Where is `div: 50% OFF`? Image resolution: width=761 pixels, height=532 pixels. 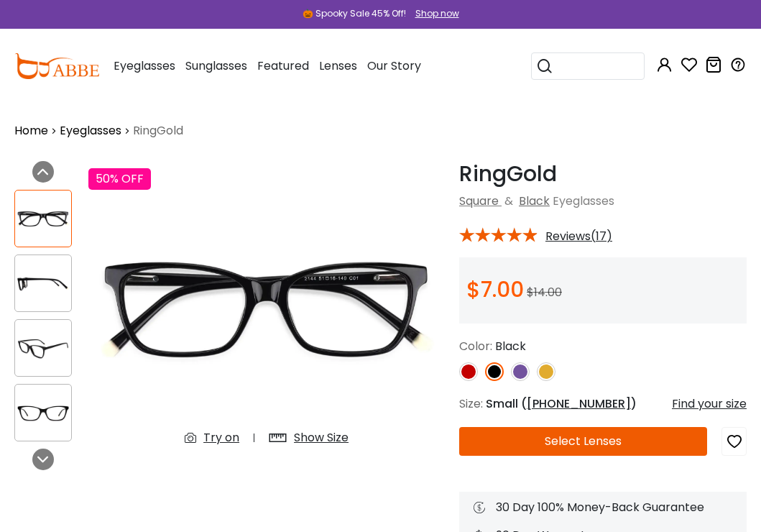
div: 50% OFF is located at coordinates (119, 179).